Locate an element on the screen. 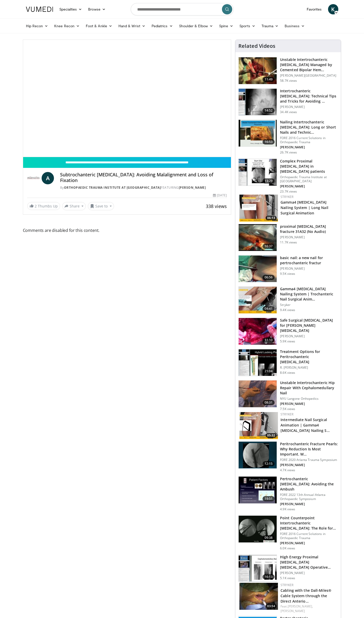 This screenshot has height=618, width=364. p: 9.4K views is located at coordinates (287, 310).